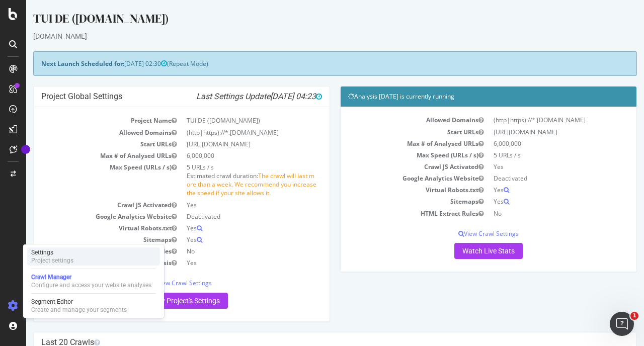 This screenshot has width=644, height=346. I want to click on span: 1, so click(635, 316).